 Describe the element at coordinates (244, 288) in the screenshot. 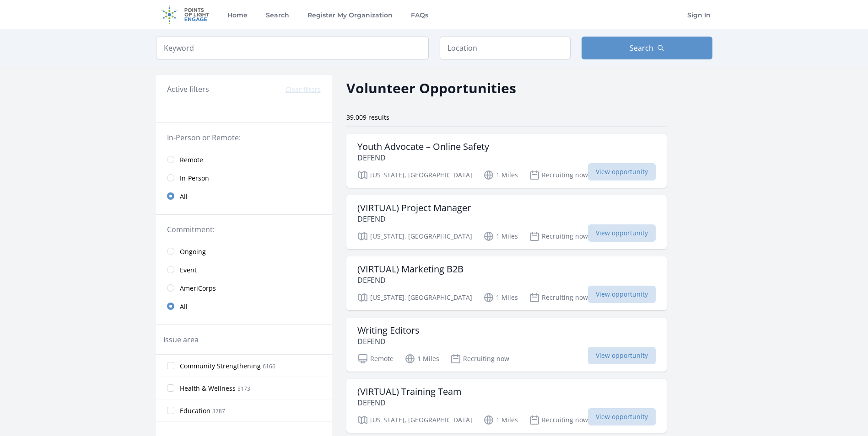

I see `a: AmeriCorps` at that location.